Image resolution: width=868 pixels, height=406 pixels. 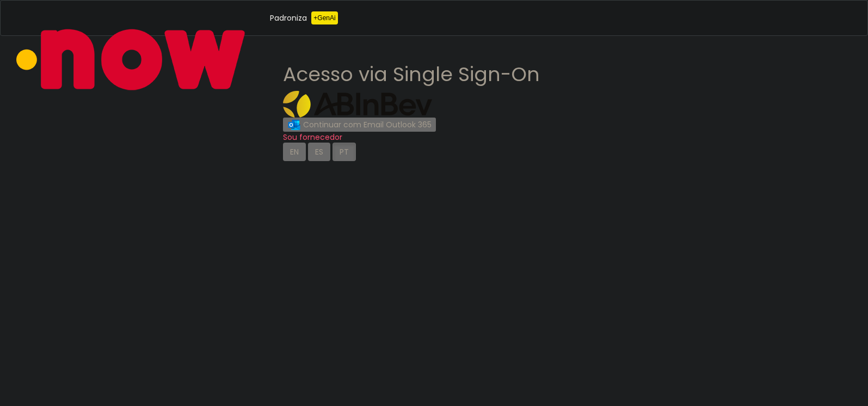 What do you see at coordinates (294, 152) in the screenshot?
I see `button: EN` at bounding box center [294, 152].